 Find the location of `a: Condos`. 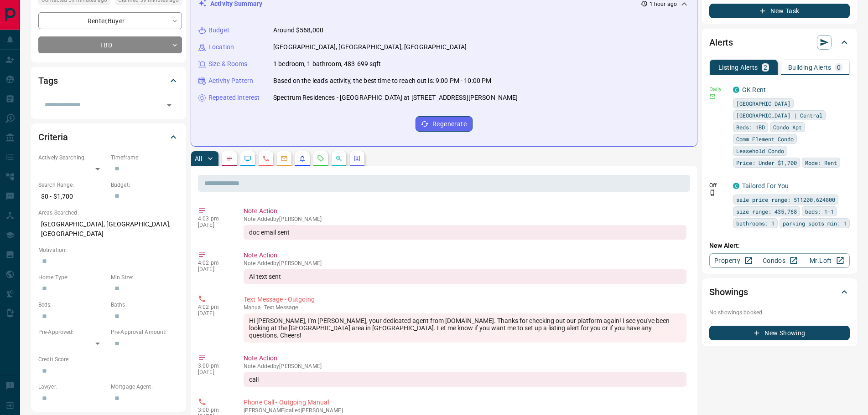

a: Condos is located at coordinates (779, 261).